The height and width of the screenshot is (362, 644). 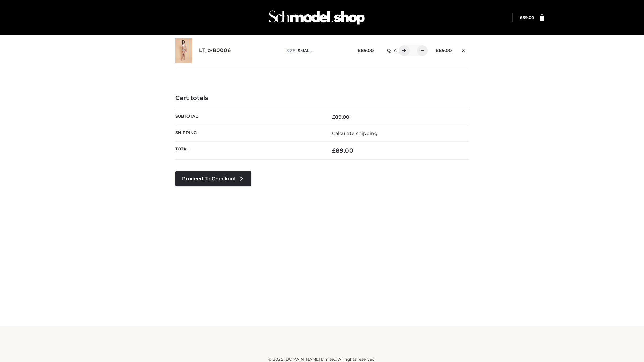 What do you see at coordinates (214, 179) in the screenshot?
I see `a: Proceed to Checkout` at bounding box center [214, 179].